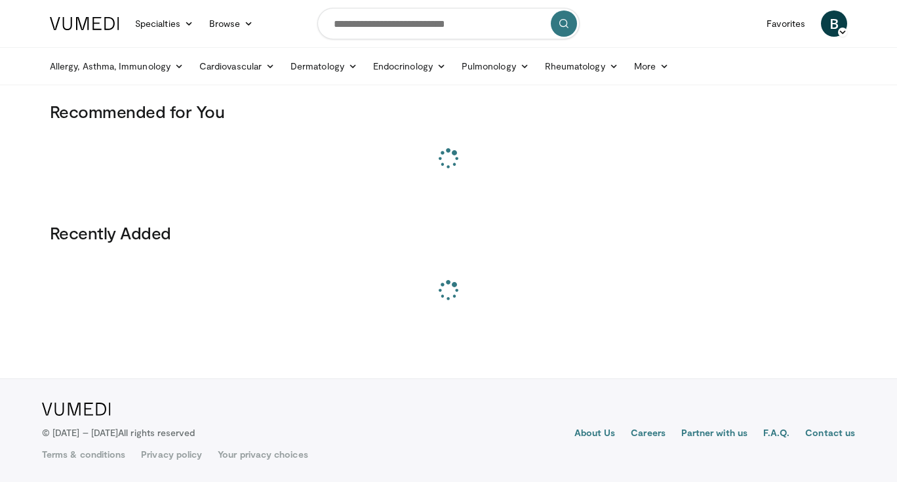 The width and height of the screenshot is (897, 482). What do you see at coordinates (495, 66) in the screenshot?
I see `a: Pulmonology` at bounding box center [495, 66].